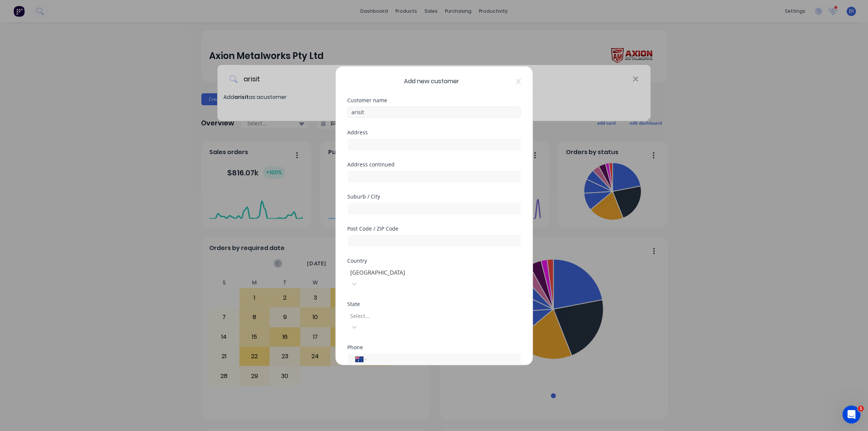 This screenshot has height=431, width=868. What do you see at coordinates (434, 197) in the screenshot?
I see `div: Suburb / City` at bounding box center [434, 197].